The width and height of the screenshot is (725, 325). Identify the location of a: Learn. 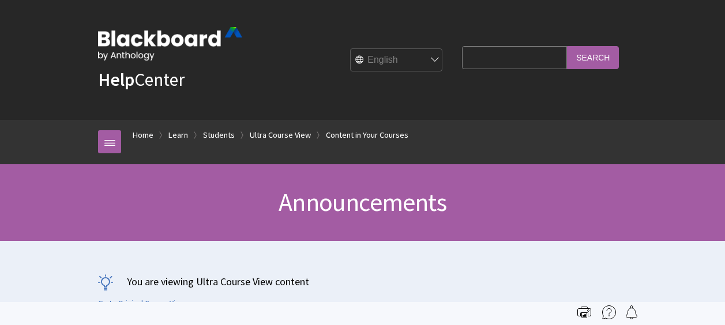
(178, 135).